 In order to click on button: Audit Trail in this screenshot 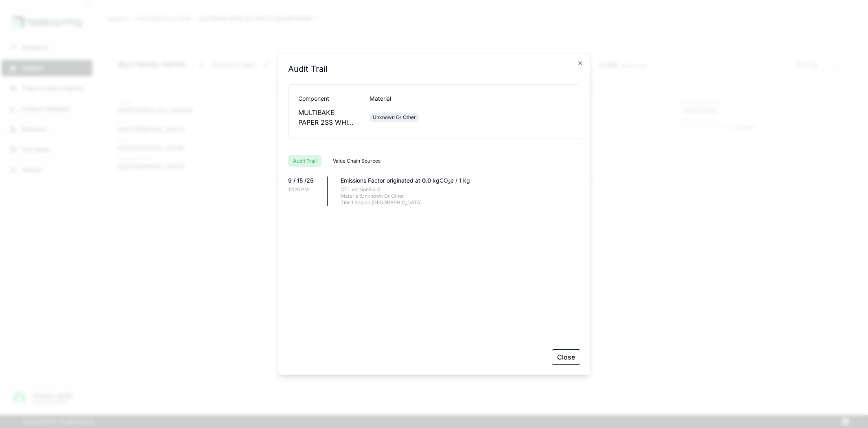, I will do `click(305, 161)`.